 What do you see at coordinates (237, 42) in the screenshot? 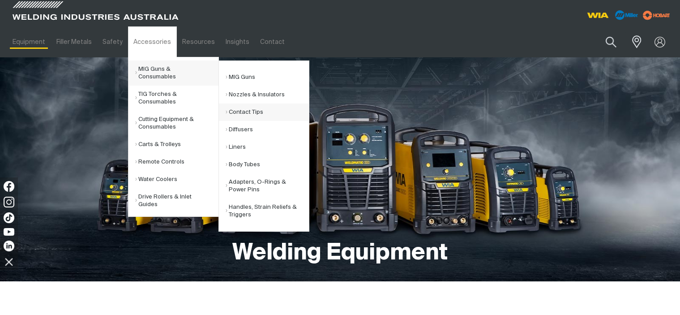
I see `a: Insights` at bounding box center [237, 42].